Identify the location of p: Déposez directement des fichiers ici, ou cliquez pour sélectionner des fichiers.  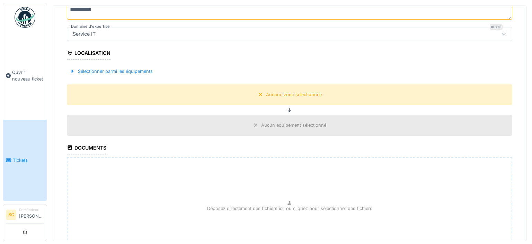
(290, 208).